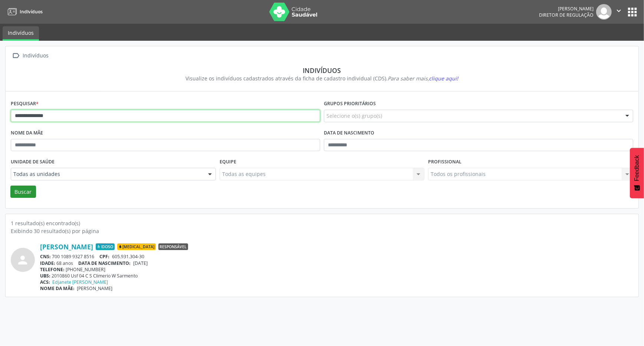 Image resolution: width=644 pixels, height=346 pixels. Describe the element at coordinates (337, 263) in the screenshot. I see `div: 68 anos` at that location.